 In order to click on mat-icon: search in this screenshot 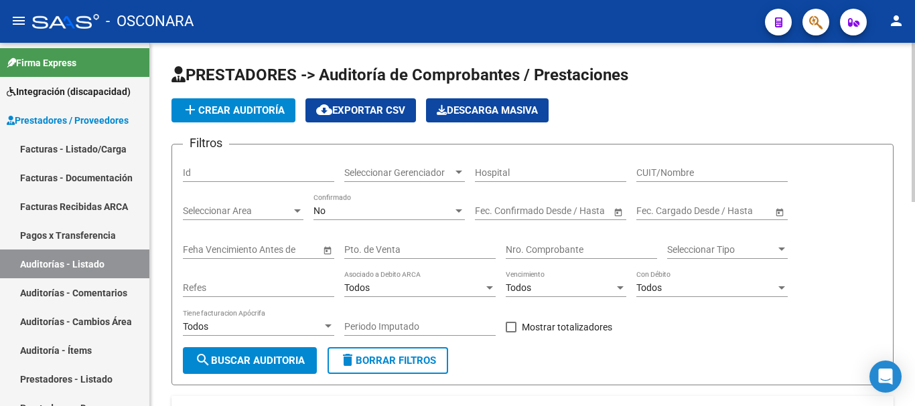, I will do `click(203, 360)`.